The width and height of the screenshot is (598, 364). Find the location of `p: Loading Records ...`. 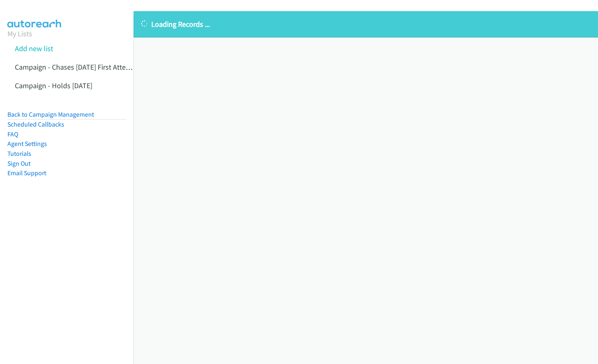

p: Loading Records ... is located at coordinates (366, 24).